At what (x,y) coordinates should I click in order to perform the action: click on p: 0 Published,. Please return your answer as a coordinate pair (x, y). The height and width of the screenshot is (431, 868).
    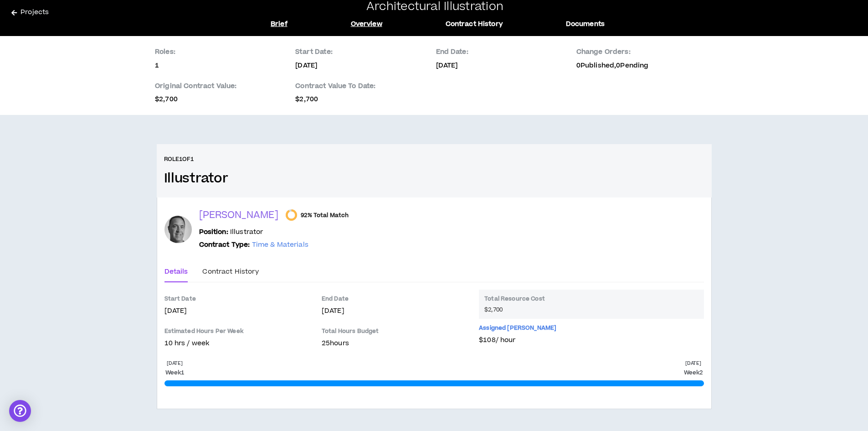
    Looking at the image, I should click on (612, 66).